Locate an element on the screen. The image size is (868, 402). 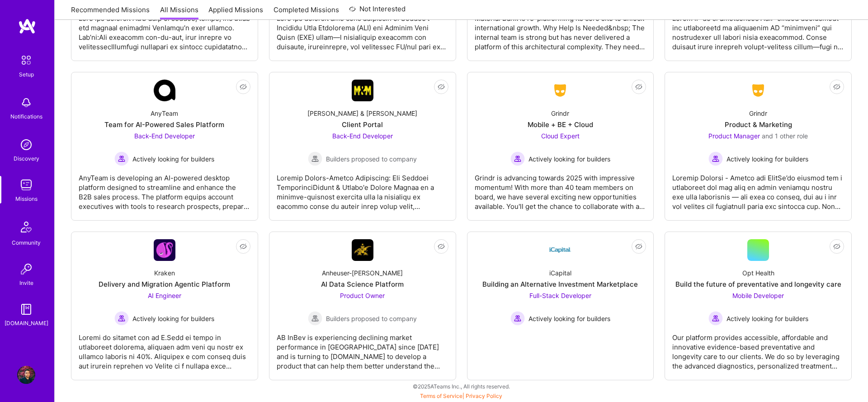
div: Loremi do sitamet con ad E.Sedd ei tempo in utlaboreet dolorema, aliquaen adm veni qu nostr ex ul... is located at coordinates (165, 348).